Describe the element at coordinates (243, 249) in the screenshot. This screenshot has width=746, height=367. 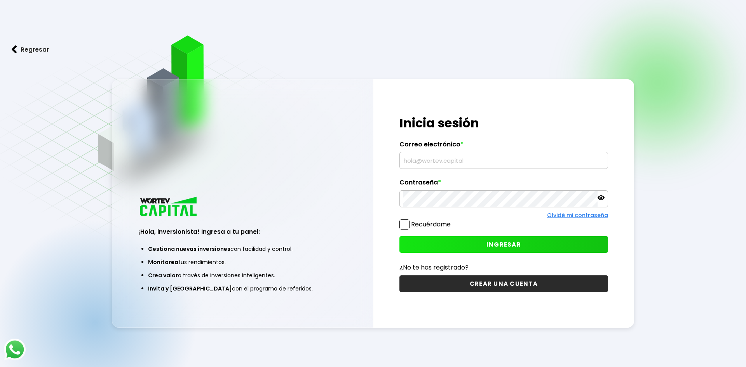
I see `li: con facilidad y control.` at that location.